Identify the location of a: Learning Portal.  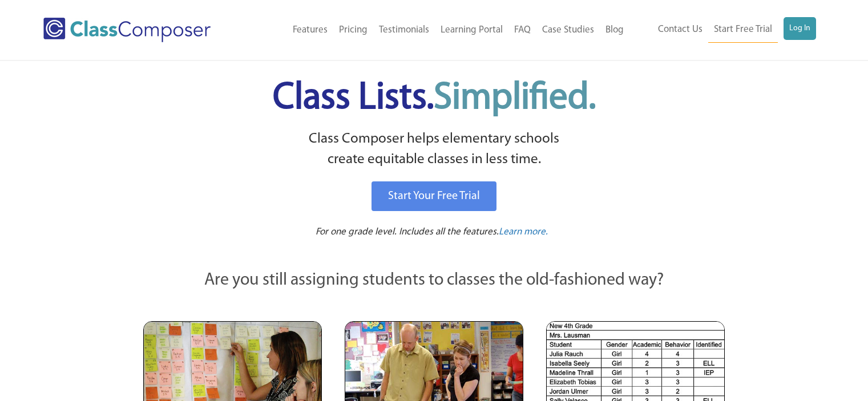
(471, 30).